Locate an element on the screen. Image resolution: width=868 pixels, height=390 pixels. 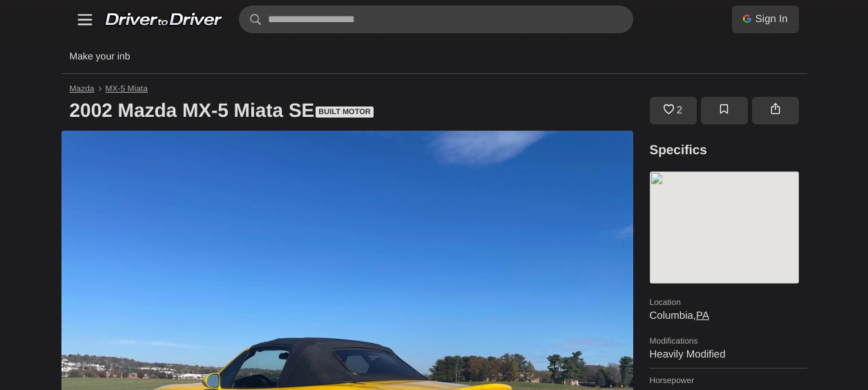
dt: Modifications is located at coordinates (728, 341).